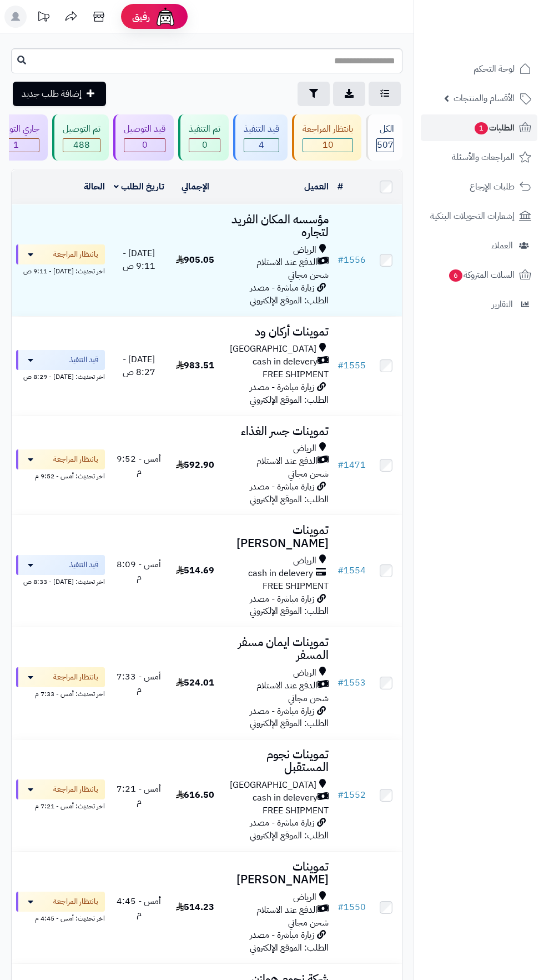 This screenshot has height=980, width=544. I want to click on a: #1554, so click(352, 570).